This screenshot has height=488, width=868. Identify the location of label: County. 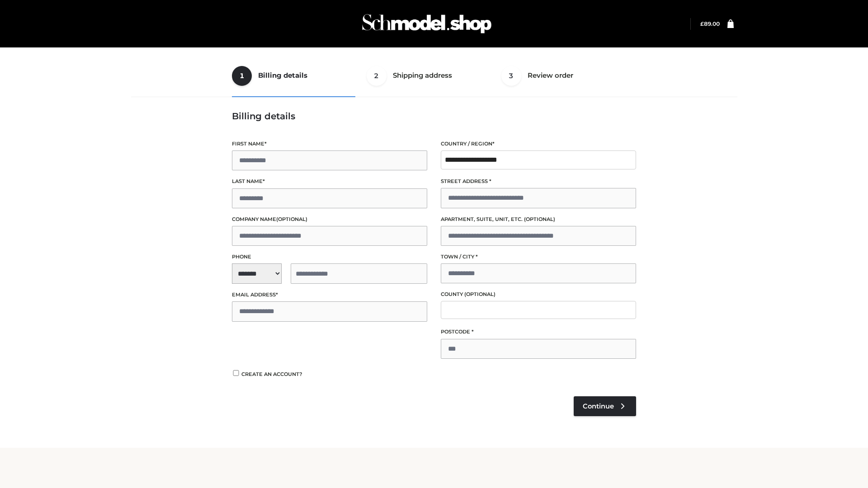
(538, 294).